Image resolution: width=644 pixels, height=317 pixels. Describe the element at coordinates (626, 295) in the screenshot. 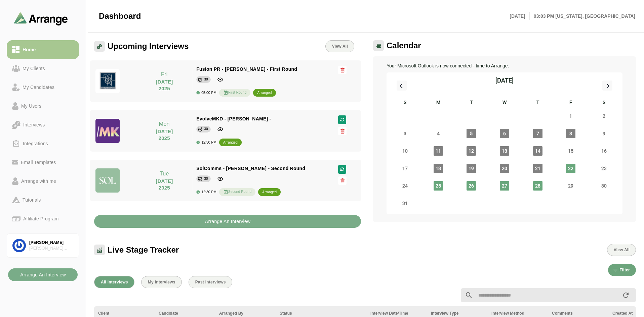

I see `i: appended action` at that location.